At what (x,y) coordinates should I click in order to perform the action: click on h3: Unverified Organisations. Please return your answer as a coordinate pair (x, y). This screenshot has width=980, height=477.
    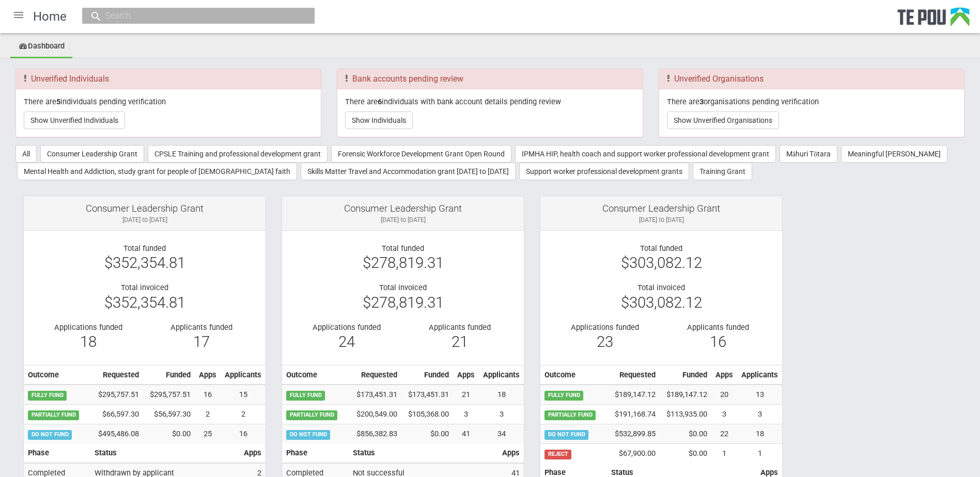
    Looking at the image, I should click on (812, 79).